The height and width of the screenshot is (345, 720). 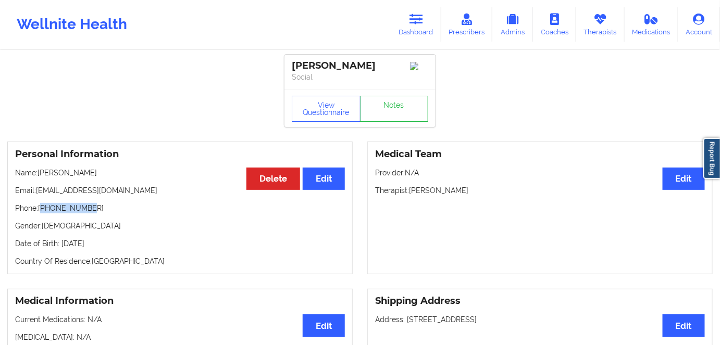 What do you see at coordinates (540, 154) in the screenshot?
I see `h3: Medical Team` at bounding box center [540, 154].